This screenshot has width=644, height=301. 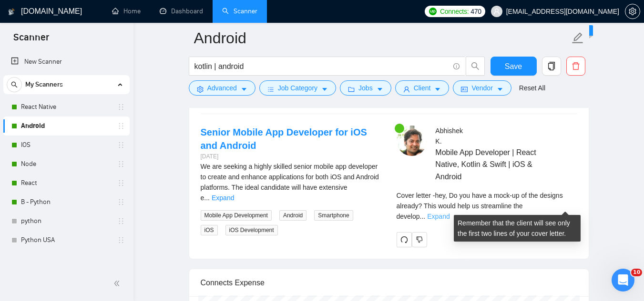 What do you see at coordinates (404, 240) in the screenshot?
I see `span: redo` at bounding box center [404, 240].